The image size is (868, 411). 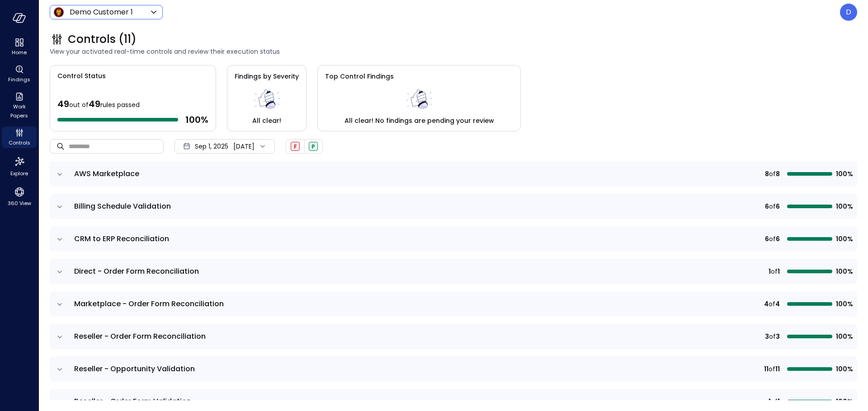 I want to click on span: AWS Marketplace, so click(x=107, y=173).